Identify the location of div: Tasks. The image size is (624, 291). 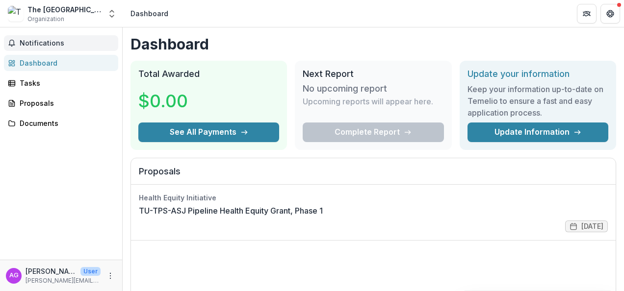
(65, 83).